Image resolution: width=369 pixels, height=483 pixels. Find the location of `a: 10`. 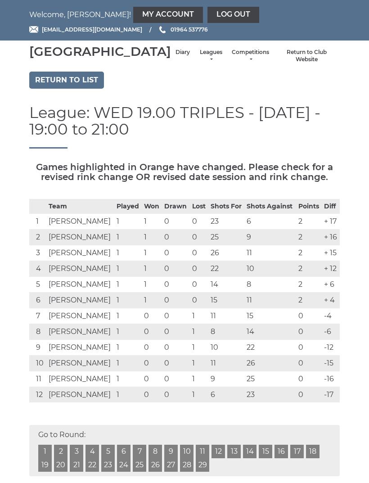

a: 10 is located at coordinates (187, 451).